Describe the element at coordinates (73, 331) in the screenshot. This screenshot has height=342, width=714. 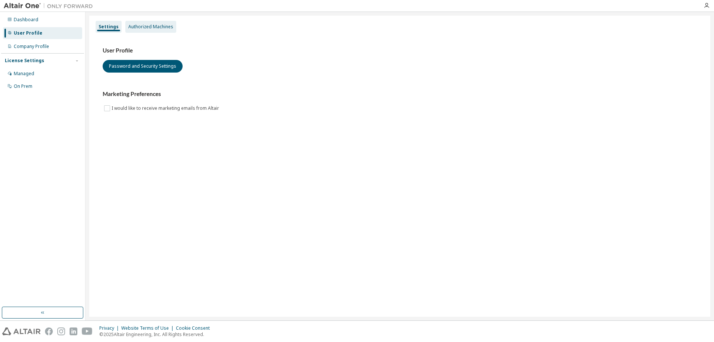
I see `img: linkedin.svg` at that location.